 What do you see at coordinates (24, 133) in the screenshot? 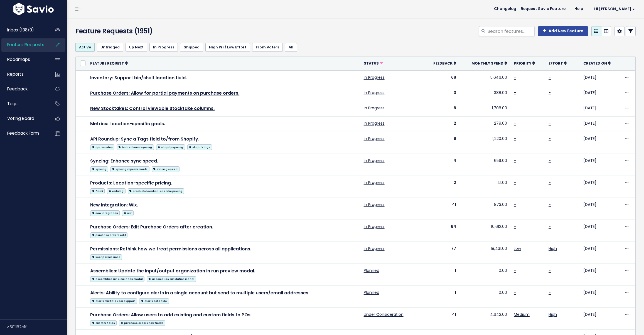
I see `a: Feedback form` at bounding box center [24, 133].